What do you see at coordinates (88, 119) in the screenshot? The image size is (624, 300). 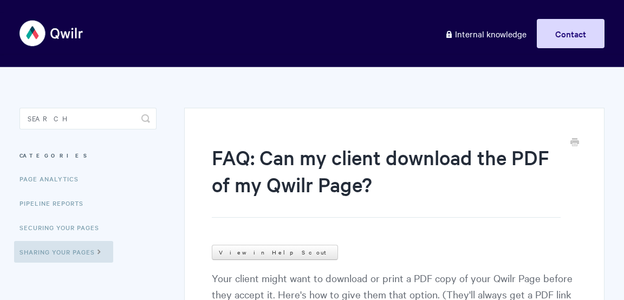 I see `input: Search` at bounding box center [88, 119].